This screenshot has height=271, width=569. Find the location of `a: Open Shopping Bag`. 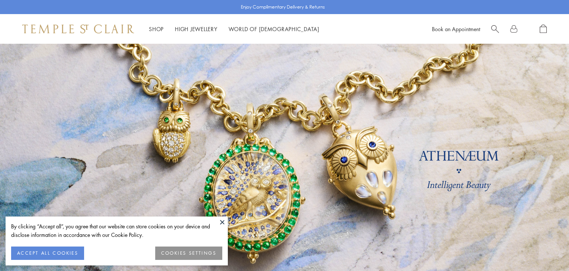

a: Open Shopping Bag is located at coordinates (543, 29).